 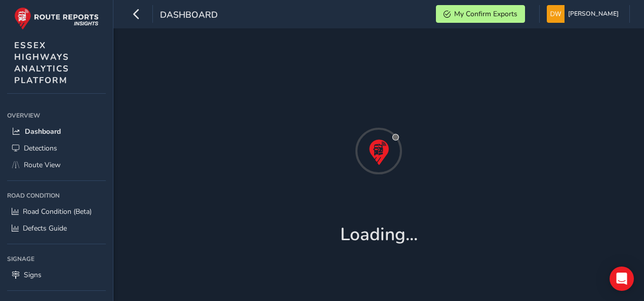 I want to click on span: Road Condition (Beta), so click(x=57, y=211).